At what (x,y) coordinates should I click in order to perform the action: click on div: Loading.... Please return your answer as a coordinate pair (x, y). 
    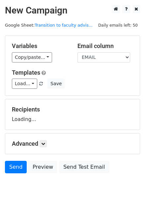
    Looking at the image, I should click on (73, 115).